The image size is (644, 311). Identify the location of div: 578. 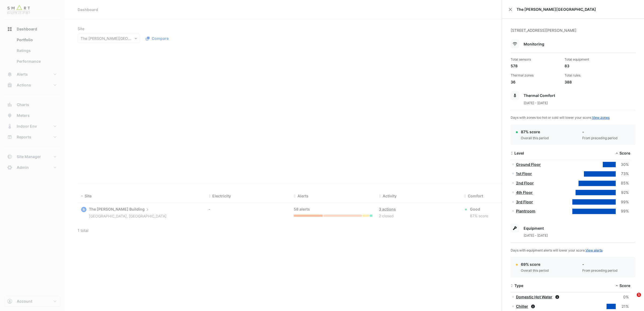
(535, 66).